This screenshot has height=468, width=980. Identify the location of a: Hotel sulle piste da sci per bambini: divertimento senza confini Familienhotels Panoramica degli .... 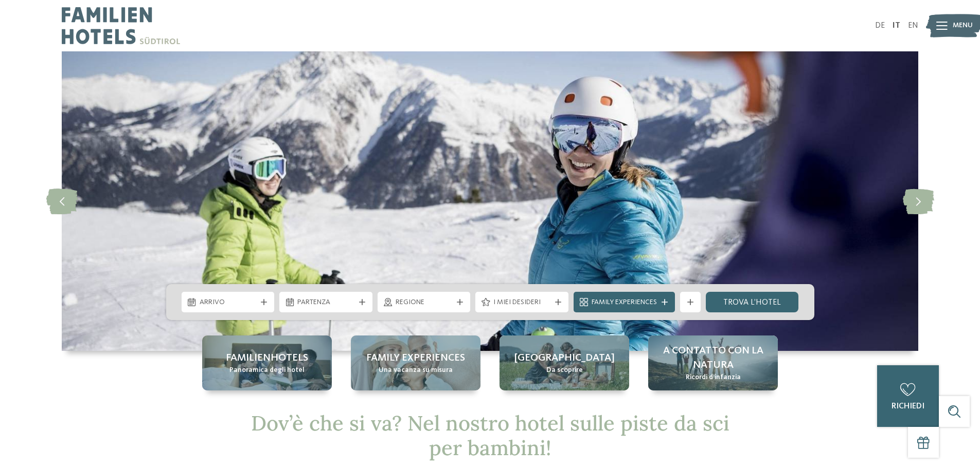
(267, 363).